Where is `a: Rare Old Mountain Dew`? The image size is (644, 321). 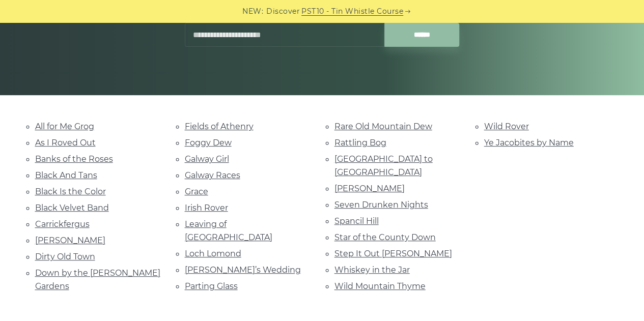
a: Rare Old Mountain Dew is located at coordinates (383, 126).